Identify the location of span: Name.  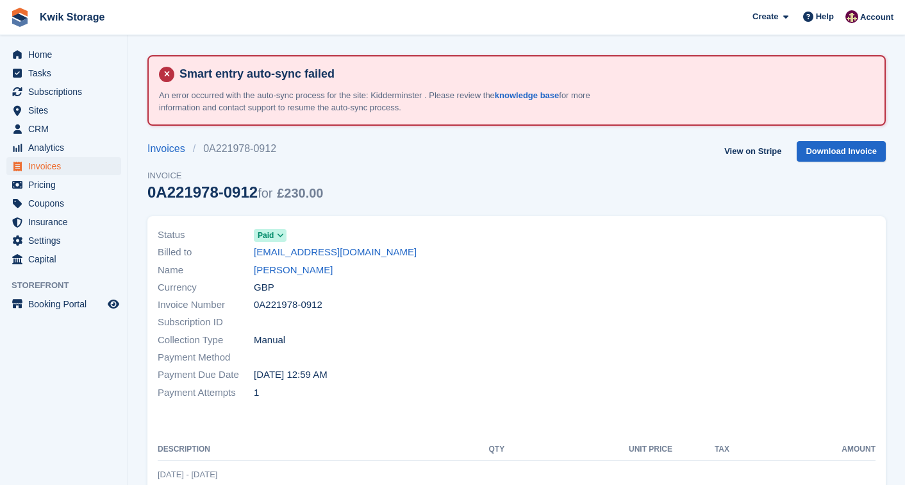
(206, 270).